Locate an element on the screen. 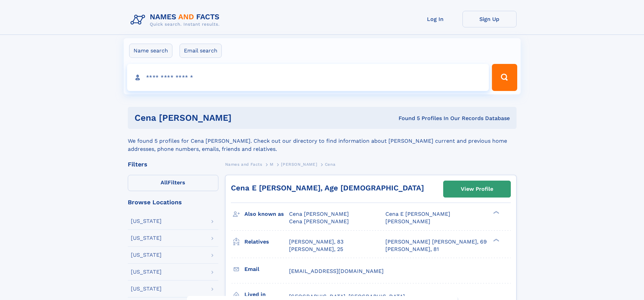 The width and height of the screenshot is (644, 300). h3: Email is located at coordinates (267, 269).